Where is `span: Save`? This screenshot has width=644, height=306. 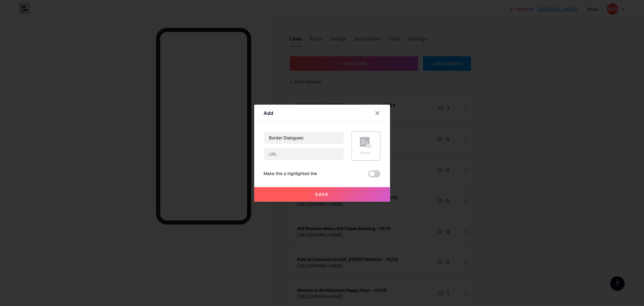
span: Save is located at coordinates (322, 194).